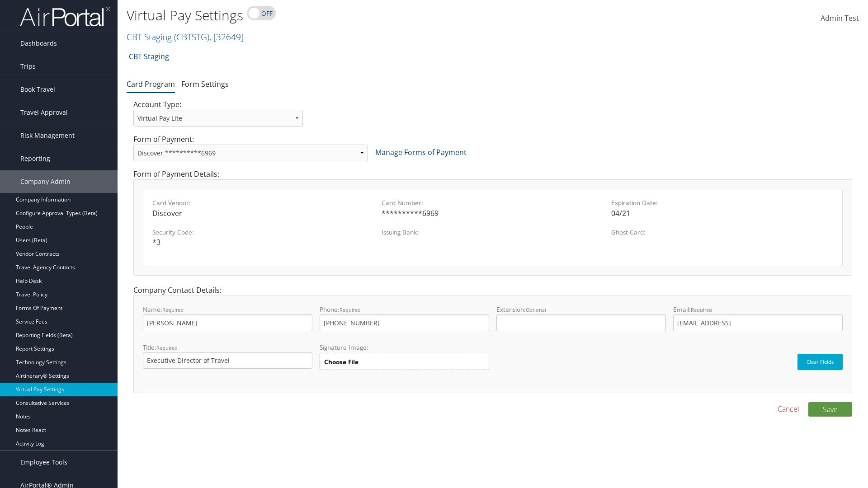 Image resolution: width=868 pixels, height=488 pixels. What do you see at coordinates (65, 16) in the screenshot?
I see `img: airportal-logo.png` at bounding box center [65, 16].